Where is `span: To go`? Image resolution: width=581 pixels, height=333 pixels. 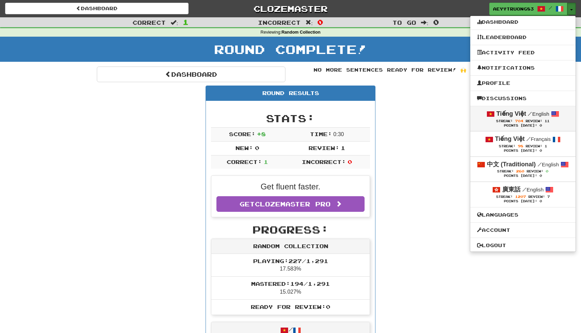
span: To go is located at coordinates (404, 22).